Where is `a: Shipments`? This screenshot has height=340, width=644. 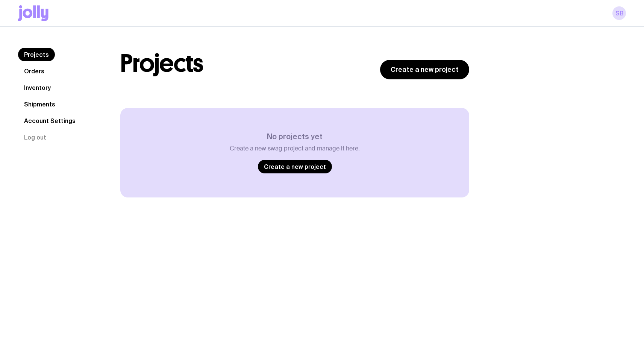
a: Shipments is located at coordinates (39, 104).